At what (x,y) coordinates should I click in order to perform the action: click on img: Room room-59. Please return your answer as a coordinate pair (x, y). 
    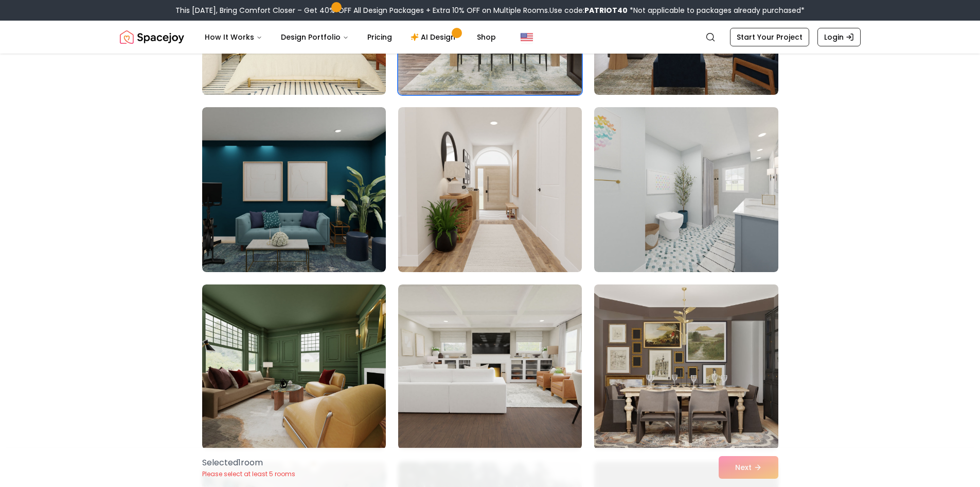
    Looking at the image, I should click on (490, 190).